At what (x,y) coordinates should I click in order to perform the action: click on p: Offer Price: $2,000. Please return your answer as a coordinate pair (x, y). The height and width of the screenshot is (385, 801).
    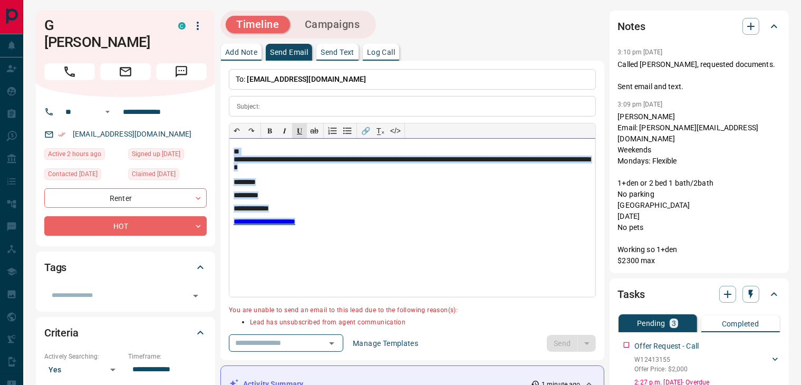
    Looking at the image, I should click on (661, 369).